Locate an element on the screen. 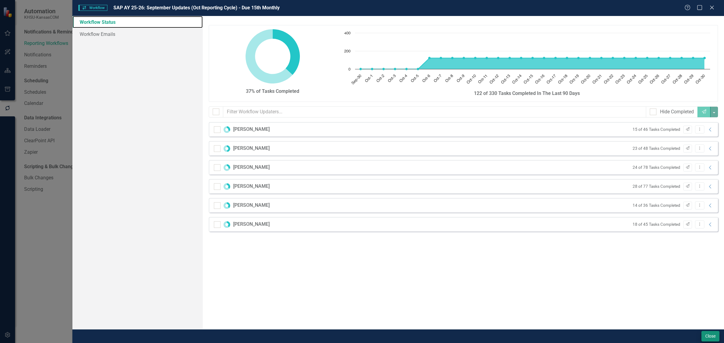 Image resolution: width=724 pixels, height=343 pixels. path: Oct-18, 122. Tasks Completed. is located at coordinates (567, 58).